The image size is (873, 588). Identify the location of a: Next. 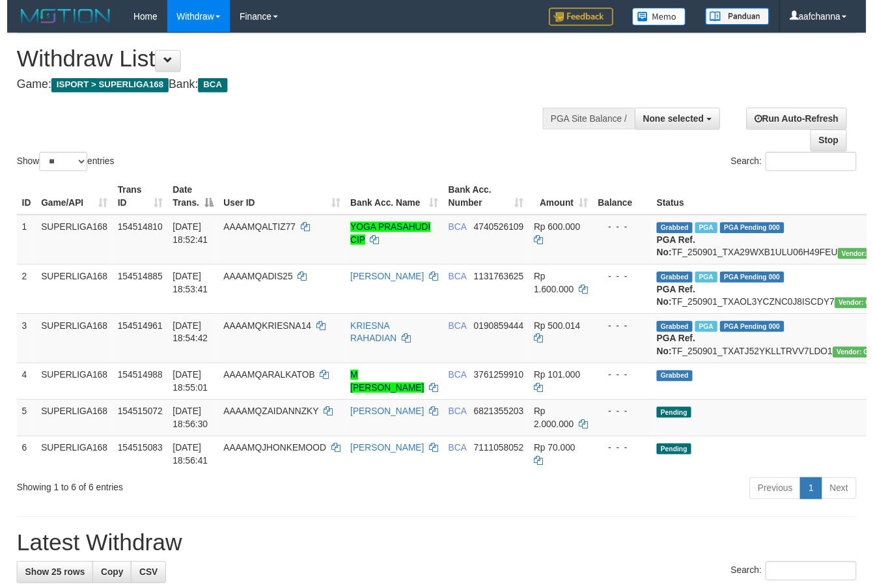
(845, 496).